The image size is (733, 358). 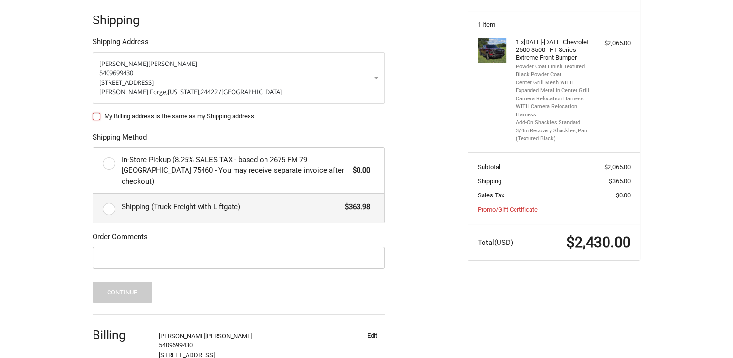 What do you see at coordinates (121, 44) in the screenshot?
I see `legend: Shipping Address` at bounding box center [121, 44].